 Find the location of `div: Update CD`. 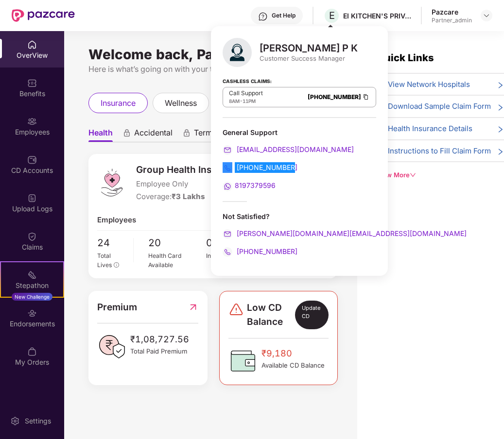

div: Update CD is located at coordinates (311, 315).